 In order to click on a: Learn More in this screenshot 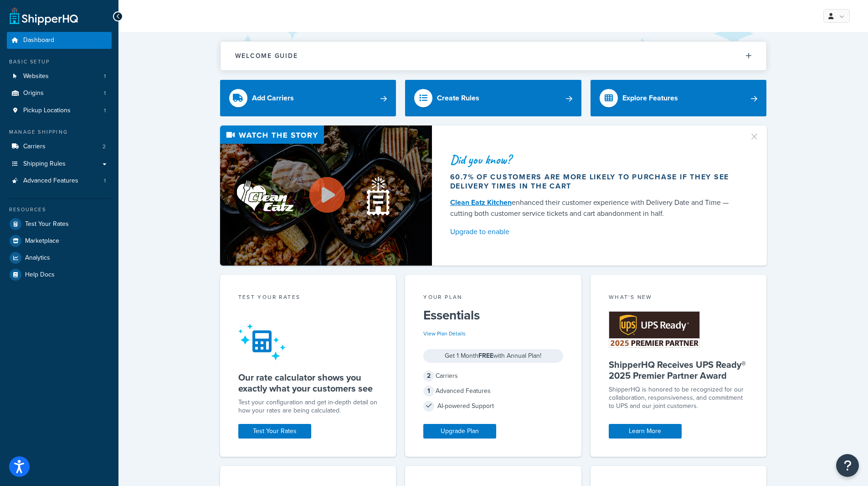, I will do `click(645, 431)`.